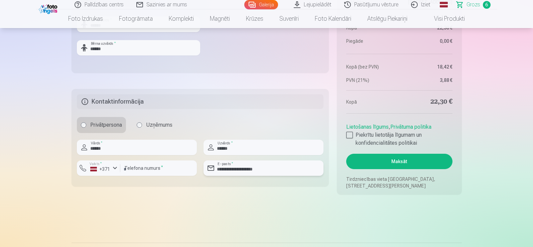  Describe the element at coordinates (101, 125) in the screenshot. I see `label: Privātpersona` at that location.